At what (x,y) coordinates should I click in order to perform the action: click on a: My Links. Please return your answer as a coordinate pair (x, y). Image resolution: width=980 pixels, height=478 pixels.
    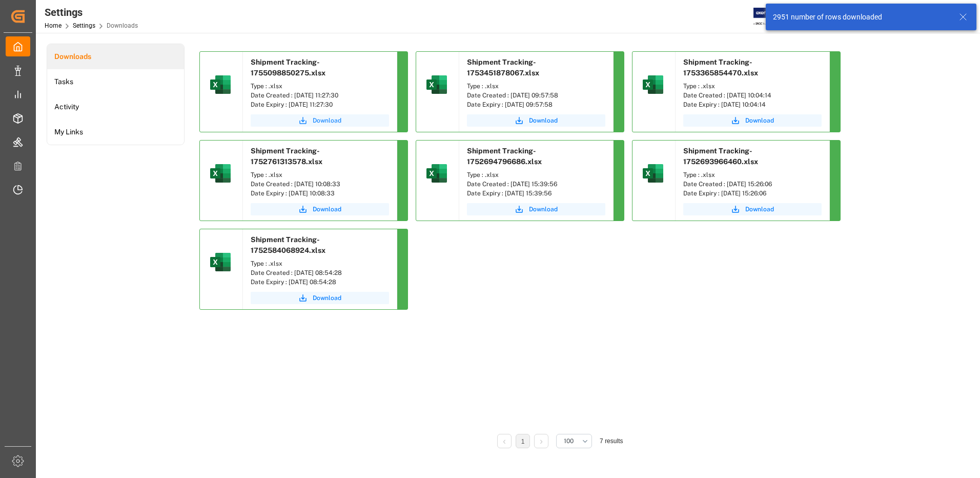
    Looking at the image, I should click on (115, 132).